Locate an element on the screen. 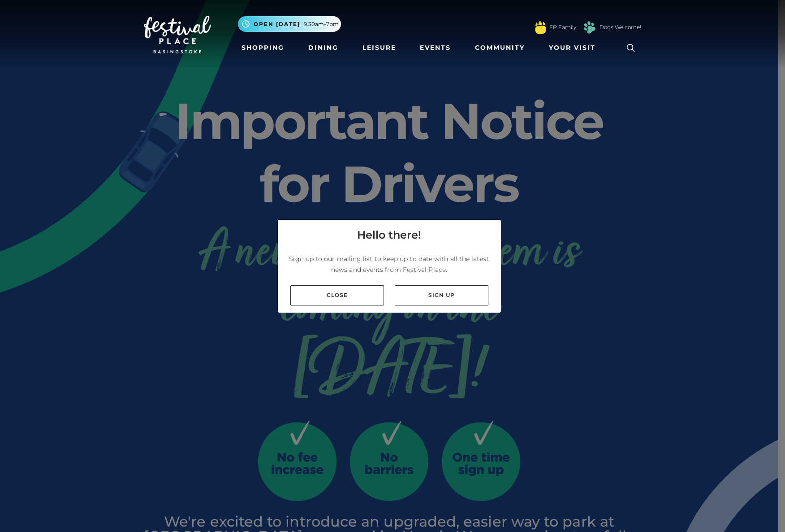 The height and width of the screenshot is (532, 785). a: Dining is located at coordinates (323, 48).